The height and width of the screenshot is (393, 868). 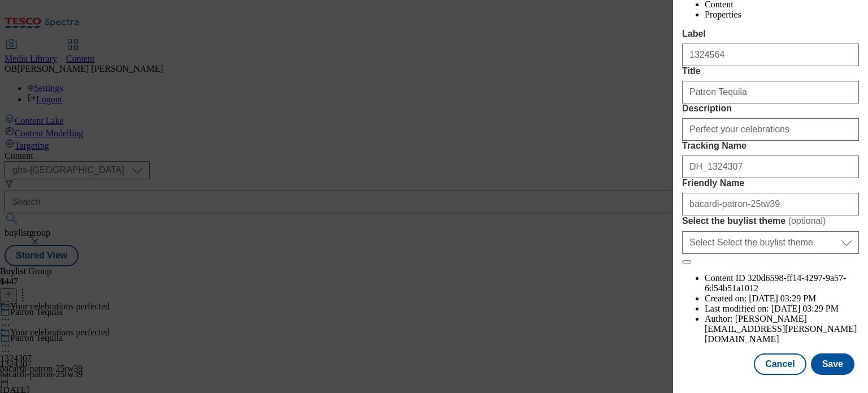 I want to click on input: Enter Label, so click(x=770, y=55).